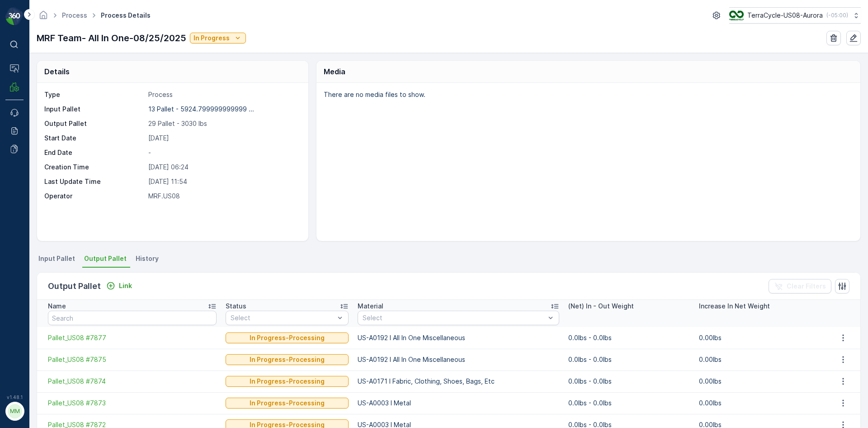  What do you see at coordinates (105, 258) in the screenshot?
I see `span: Output Pallet` at bounding box center [105, 258].